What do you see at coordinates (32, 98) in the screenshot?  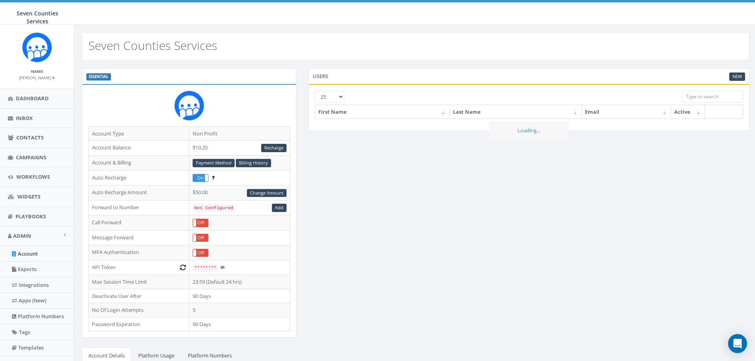 I see `span: Dashboard` at bounding box center [32, 98].